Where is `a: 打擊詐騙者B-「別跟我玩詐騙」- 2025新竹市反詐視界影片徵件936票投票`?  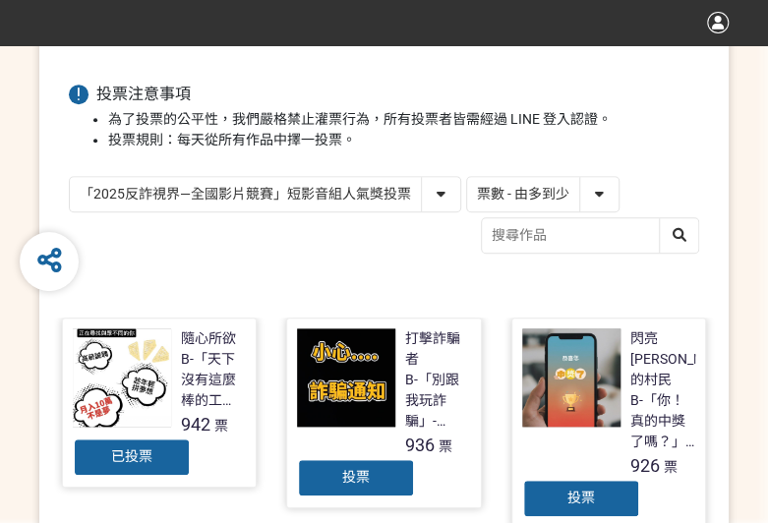 a: 打擊詐騙者B-「別跟我玩詐騙」- 2025新竹市反詐視界影片徵件936票投票 is located at coordinates (383, 413).